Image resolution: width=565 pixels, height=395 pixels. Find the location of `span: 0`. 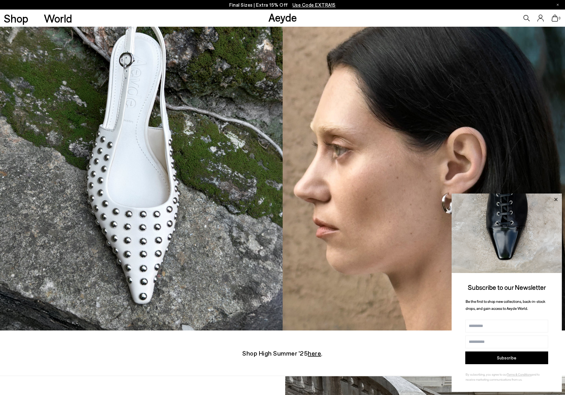

span: 0 is located at coordinates (560, 18).